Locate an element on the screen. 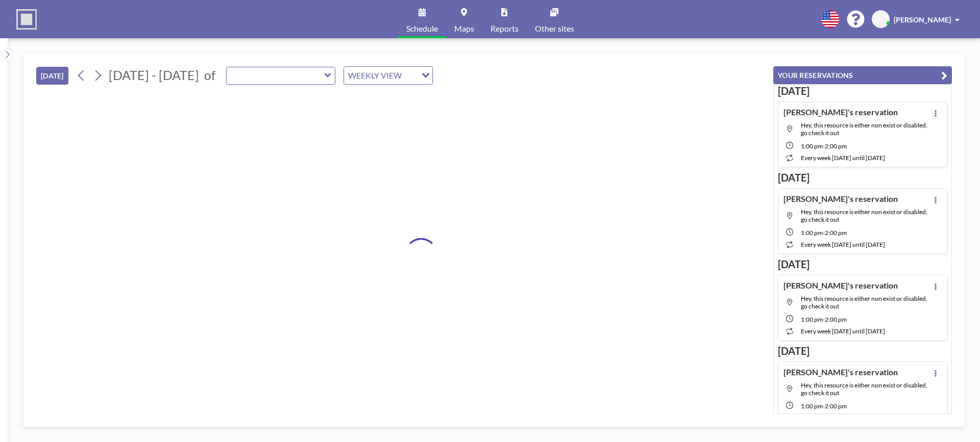 This screenshot has height=442, width=980. span: Schedule is located at coordinates (422, 28).